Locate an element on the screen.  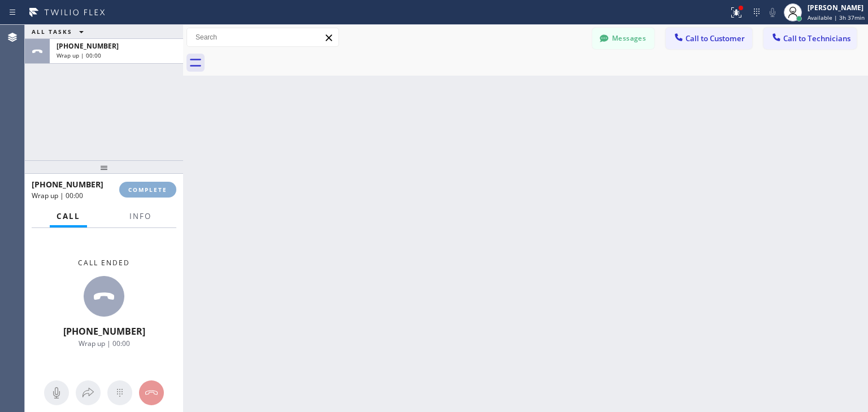
button: Hang up is located at coordinates (151, 393).